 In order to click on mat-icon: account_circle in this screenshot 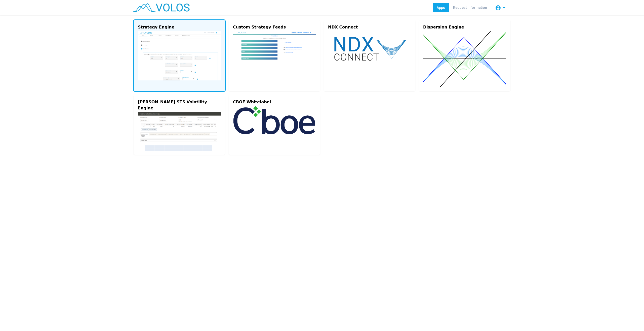, I will do `click(498, 8)`.